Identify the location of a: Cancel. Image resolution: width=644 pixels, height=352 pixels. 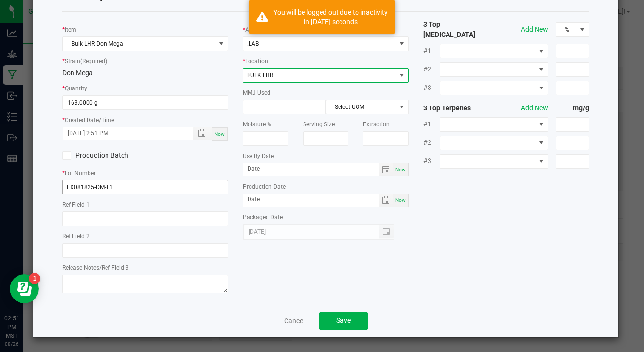
(294, 321).